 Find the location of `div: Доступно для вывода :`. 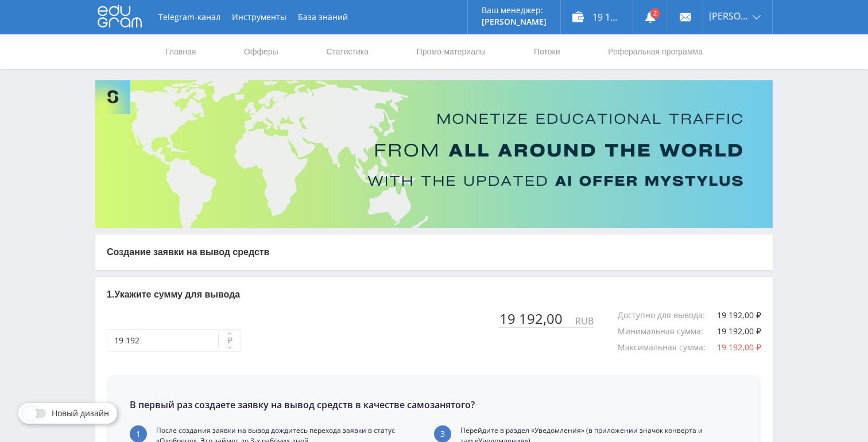

div: Доступно для вывода : is located at coordinates (667, 315).